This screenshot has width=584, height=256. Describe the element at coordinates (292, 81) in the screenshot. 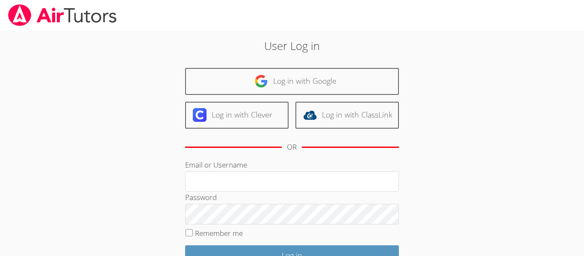

I see `a: Log in with Google` at that location.